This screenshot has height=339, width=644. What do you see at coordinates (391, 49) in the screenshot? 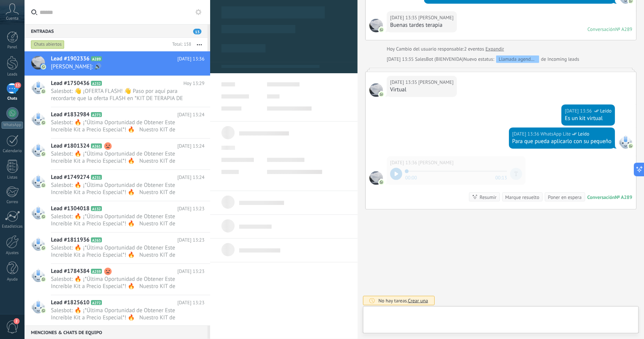
I see `div: Hoy` at bounding box center [391, 49].